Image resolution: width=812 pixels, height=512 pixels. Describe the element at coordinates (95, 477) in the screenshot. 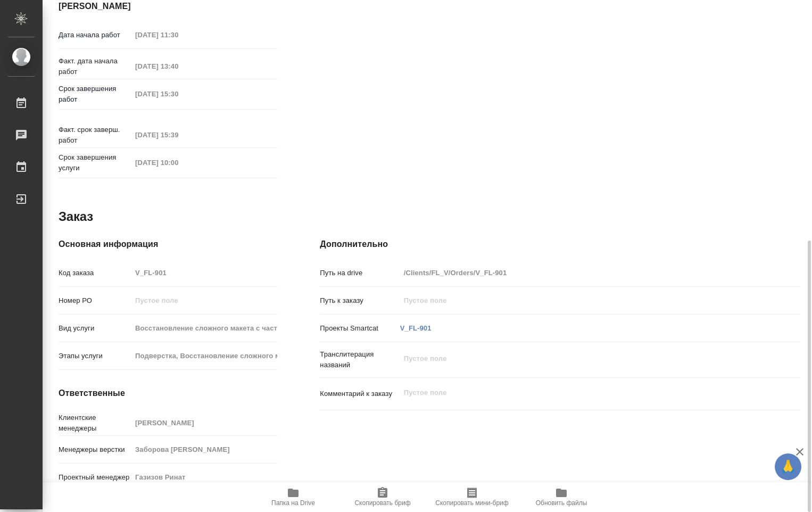

I see `p: Проектный менеджер` at that location.